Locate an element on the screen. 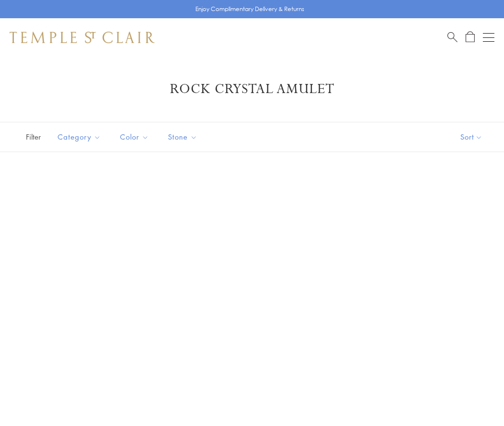 The width and height of the screenshot is (504, 426). a: Open Shopping Bag is located at coordinates (470, 37).